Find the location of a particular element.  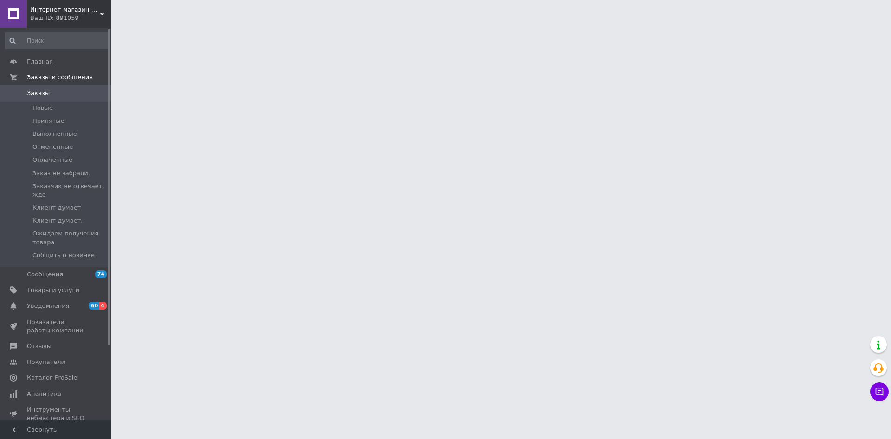

span: Главная is located at coordinates (40, 62).